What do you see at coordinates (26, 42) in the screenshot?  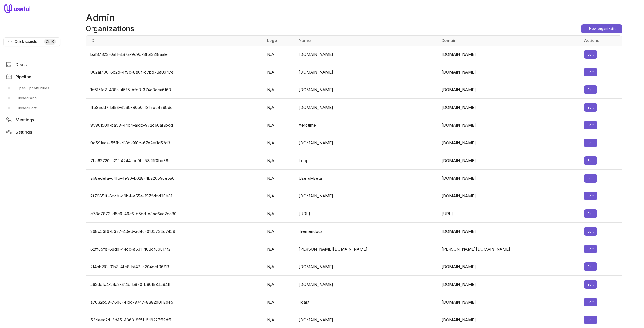 I see `span: Quick search...` at bounding box center [26, 42].